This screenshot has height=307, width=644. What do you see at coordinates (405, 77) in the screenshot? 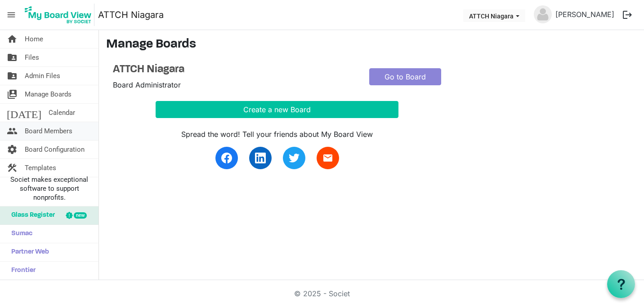
I see `a: Go to Board` at bounding box center [405, 77].